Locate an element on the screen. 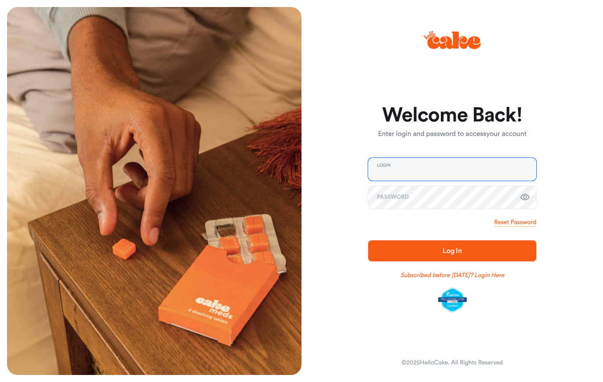  button: Log In is located at coordinates (453, 251).